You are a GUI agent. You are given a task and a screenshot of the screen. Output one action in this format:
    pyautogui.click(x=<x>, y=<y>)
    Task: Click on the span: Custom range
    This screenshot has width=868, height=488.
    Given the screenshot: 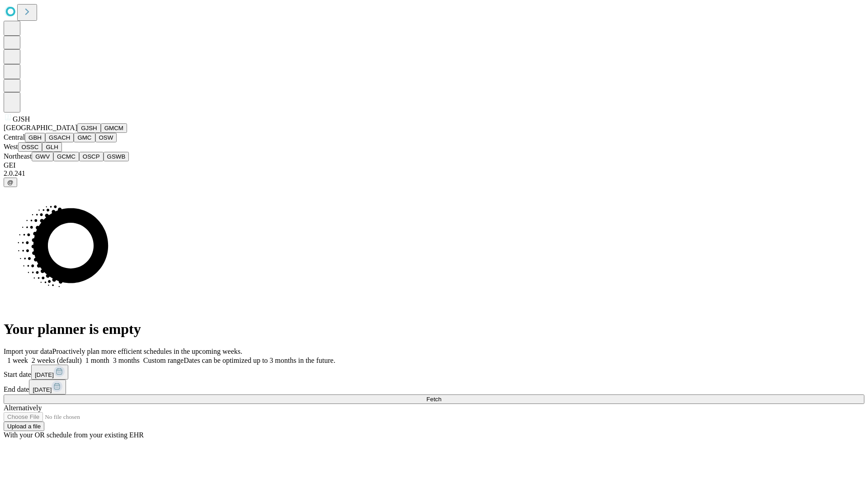 What is the action you would take?
    pyautogui.click(x=163, y=360)
    